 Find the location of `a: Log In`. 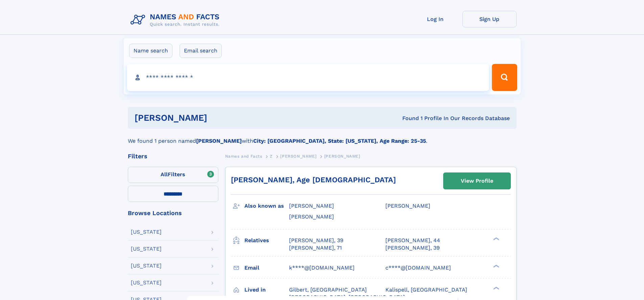

a: Log In is located at coordinates (435, 19).